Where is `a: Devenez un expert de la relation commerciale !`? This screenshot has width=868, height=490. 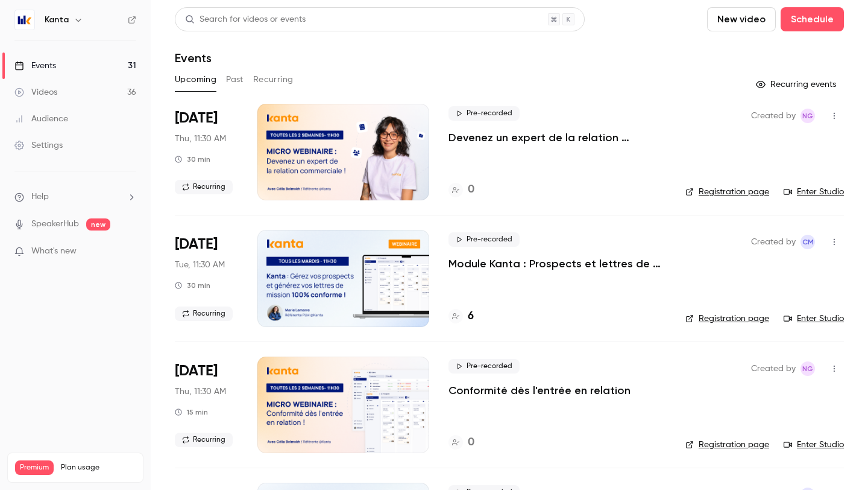 a: Devenez un expert de la relation commerciale ! is located at coordinates (557, 138).